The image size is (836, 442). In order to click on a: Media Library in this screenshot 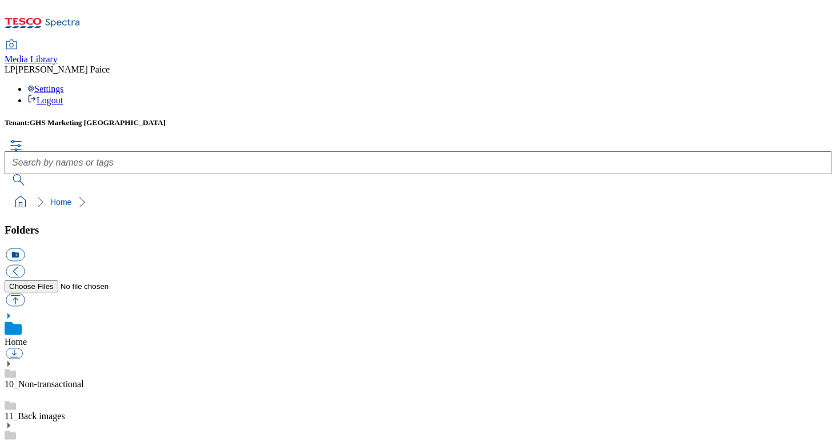, I will do `click(31, 53)`.